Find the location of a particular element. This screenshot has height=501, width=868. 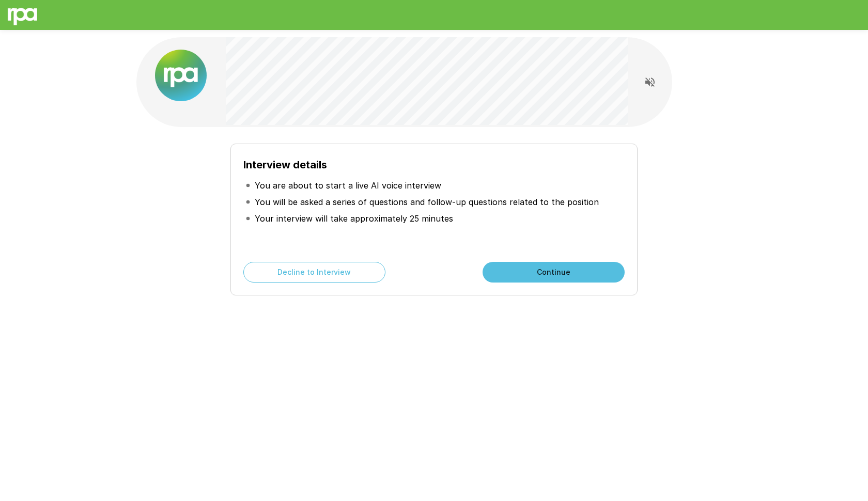

button: Continue is located at coordinates (553, 272).